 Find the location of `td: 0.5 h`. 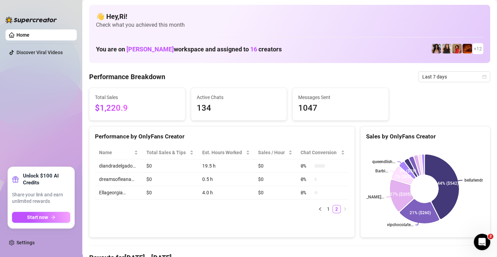

td: 0.5 h is located at coordinates (226, 179).